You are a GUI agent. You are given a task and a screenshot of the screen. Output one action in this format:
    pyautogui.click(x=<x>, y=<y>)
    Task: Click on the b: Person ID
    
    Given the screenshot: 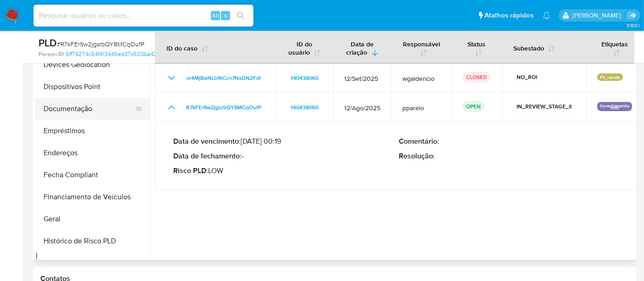 What is the action you would take?
    pyautogui.click(x=51, y=54)
    